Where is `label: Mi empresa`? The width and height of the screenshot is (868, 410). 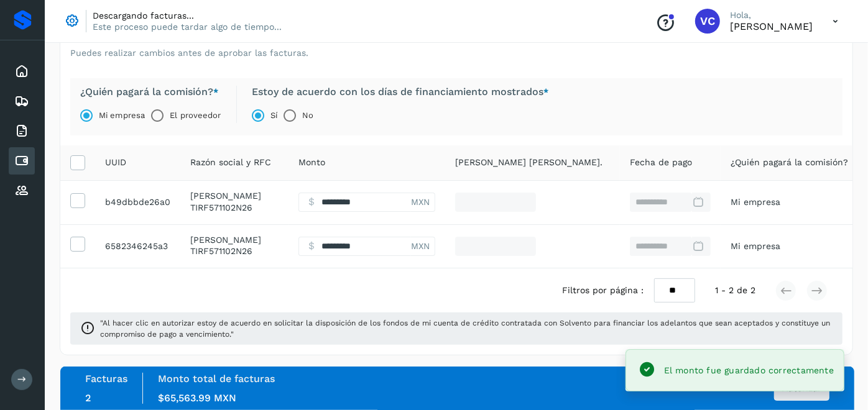
label: Mi empresa is located at coordinates (122, 116).